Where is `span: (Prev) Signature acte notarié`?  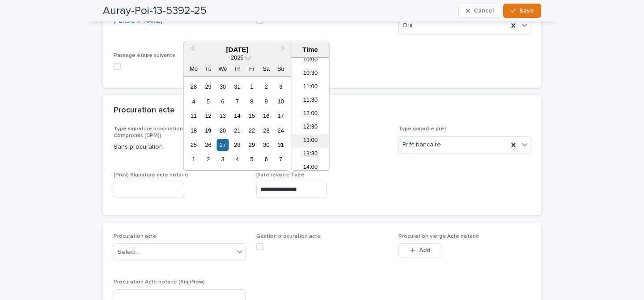 span: (Prev) Signature acte notarié is located at coordinates (151, 175).